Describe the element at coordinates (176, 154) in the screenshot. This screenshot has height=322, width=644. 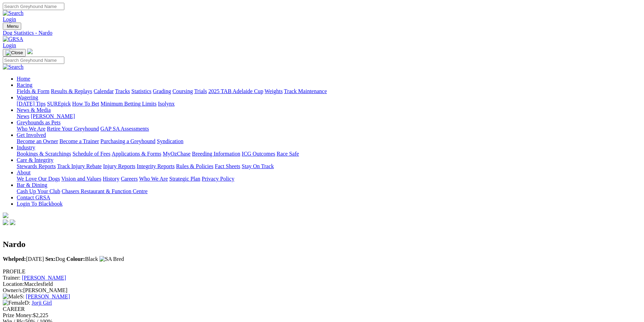
I see `a: MyOzChase` at that location.